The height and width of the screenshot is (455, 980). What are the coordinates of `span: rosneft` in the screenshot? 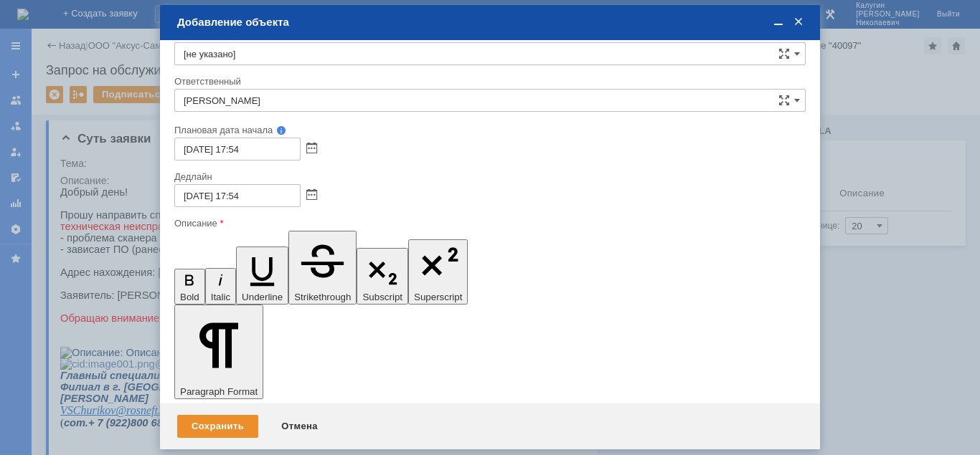 It's located at (82, 224).